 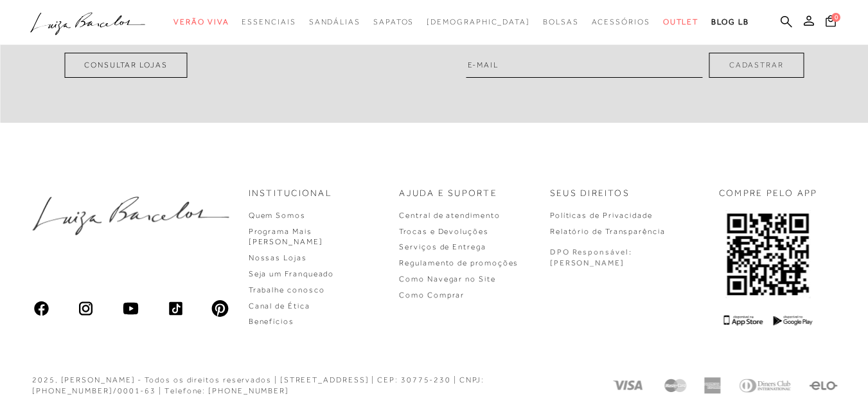 What do you see at coordinates (277, 216) in the screenshot?
I see `a: Quem Somos` at bounding box center [277, 216].